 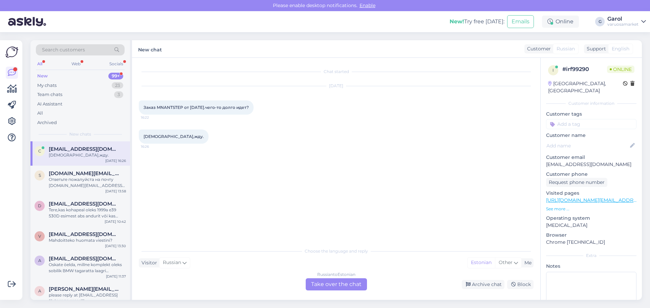 What do you see at coordinates (591, 124) in the screenshot?
I see `input: Add a tag` at bounding box center [591, 124].